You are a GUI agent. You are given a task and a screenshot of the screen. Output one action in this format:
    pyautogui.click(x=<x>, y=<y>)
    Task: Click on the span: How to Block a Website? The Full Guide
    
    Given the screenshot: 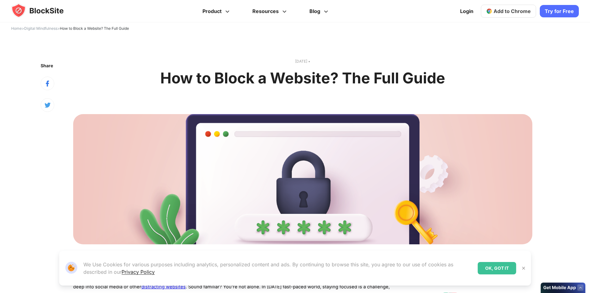 What is the action you would take?
    pyautogui.click(x=94, y=28)
    